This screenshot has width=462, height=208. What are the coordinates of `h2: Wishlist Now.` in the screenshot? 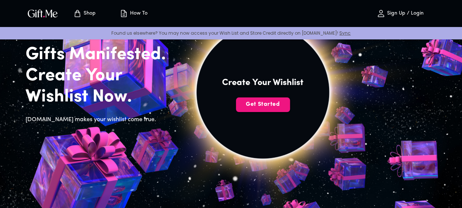 It's located at (102, 97).